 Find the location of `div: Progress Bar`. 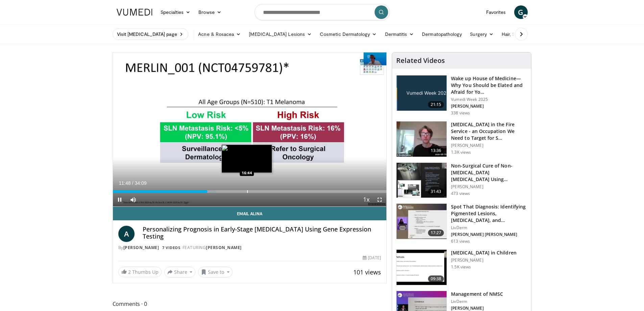

div: Progress Bar is located at coordinates (250, 192).